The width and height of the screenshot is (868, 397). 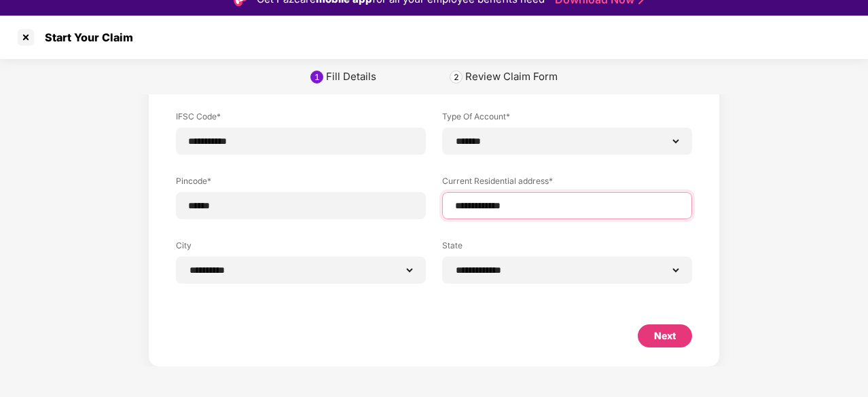 I want to click on div: Next, so click(x=665, y=336).